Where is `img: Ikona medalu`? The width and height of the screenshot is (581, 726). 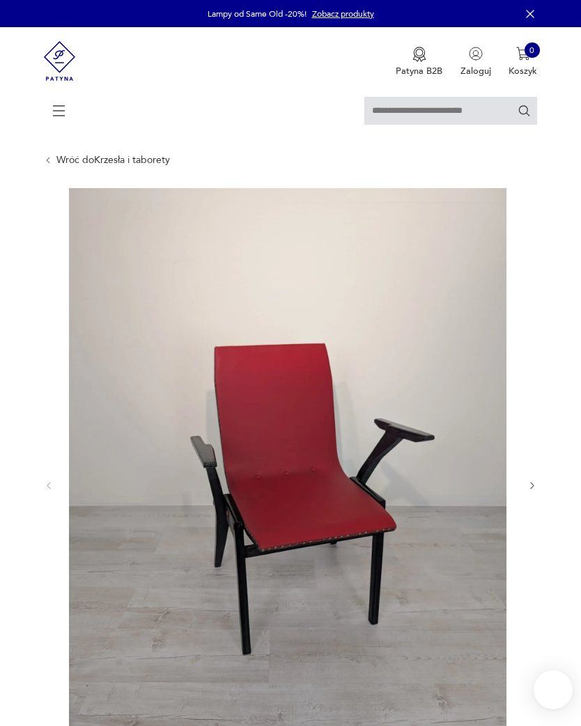 img: Ikona medalu is located at coordinates (419, 54).